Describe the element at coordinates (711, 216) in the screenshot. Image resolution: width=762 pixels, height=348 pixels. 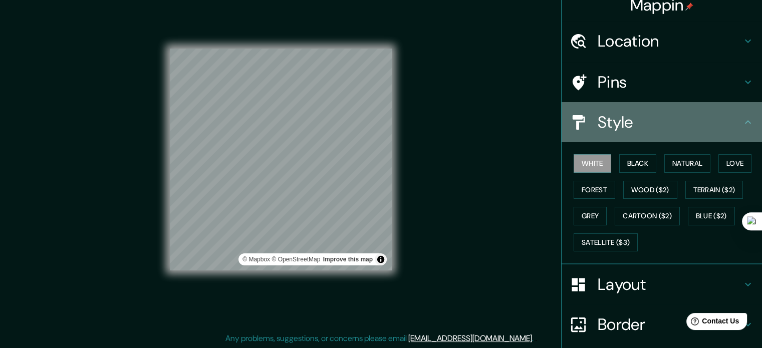
I see `button: Blue ($2)` at that location.